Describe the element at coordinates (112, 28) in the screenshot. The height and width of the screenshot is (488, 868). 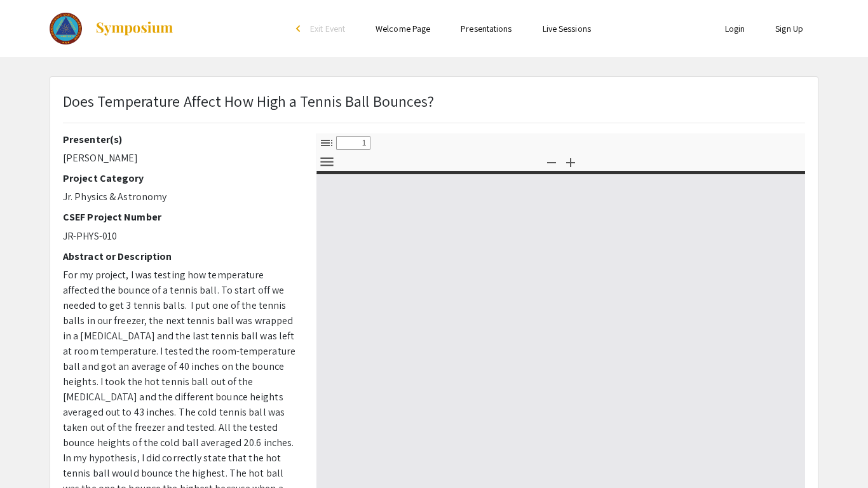
I see `a: The 2023 Colorado Science & Engineering Fair` at that location.